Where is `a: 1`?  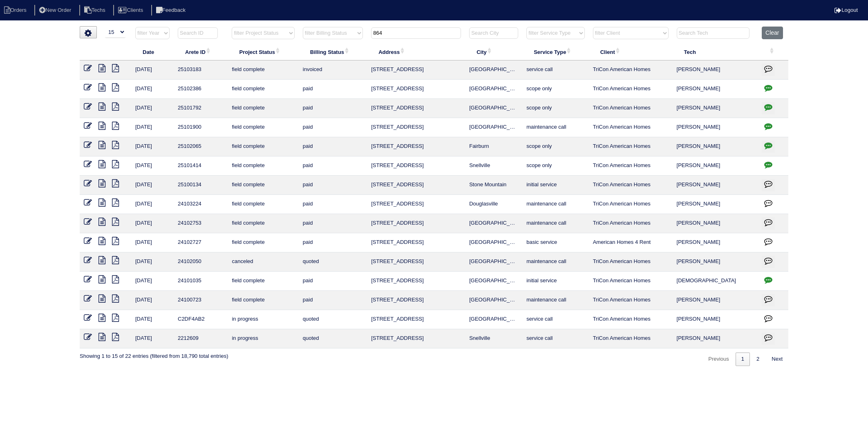 a: 1 is located at coordinates (743, 359).